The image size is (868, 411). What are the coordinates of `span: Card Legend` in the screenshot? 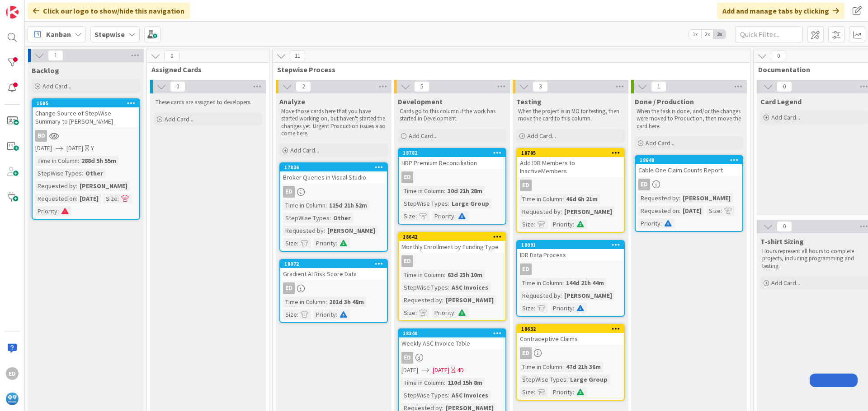 It's located at (780, 101).